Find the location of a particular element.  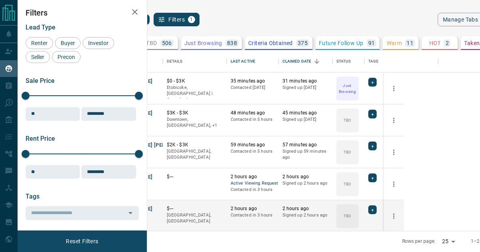

span: Active Viewing Request is located at coordinates (253, 184).